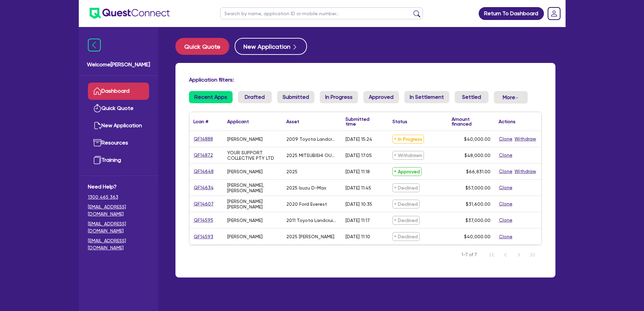 Image resolution: width=644 pixels, height=311 pixels. I want to click on img: icon-menu-close, so click(94, 45).